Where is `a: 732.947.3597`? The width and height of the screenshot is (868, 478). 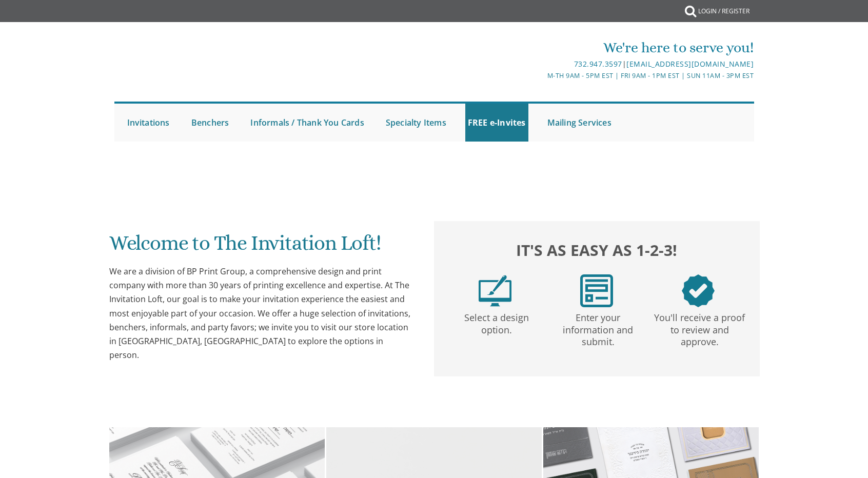 a: 732.947.3597 is located at coordinates (598, 63).